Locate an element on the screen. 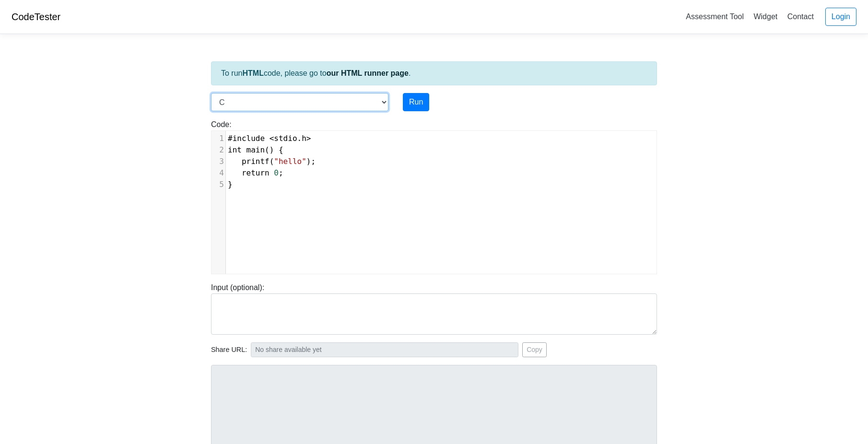  span: printf is located at coordinates (255, 161).